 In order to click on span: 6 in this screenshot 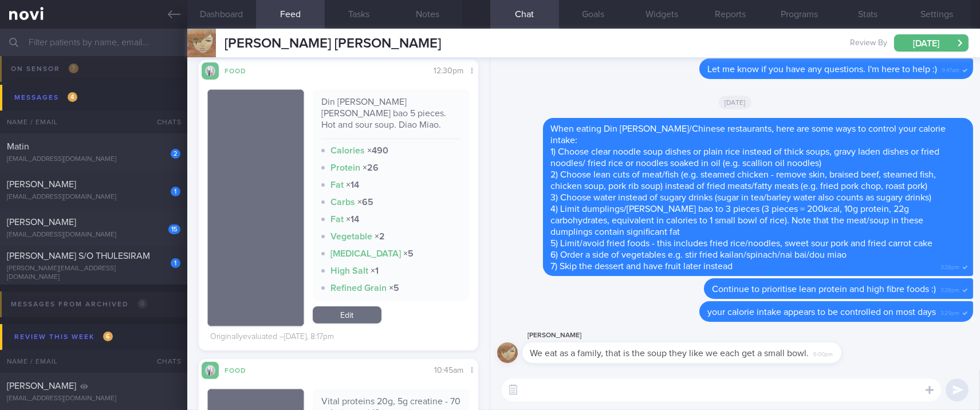, I will do `click(108, 336)`.